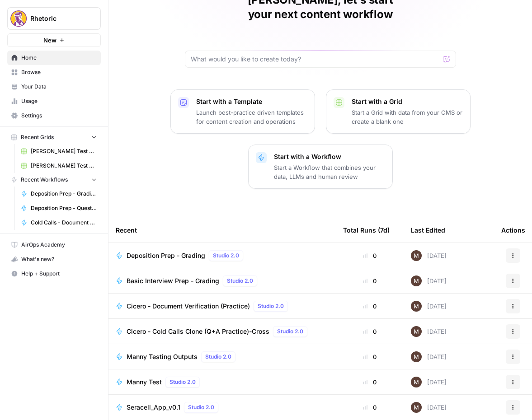 The height and width of the screenshot is (420, 532). Describe the element at coordinates (513, 230) in the screenshot. I see `div: Actions` at that location.